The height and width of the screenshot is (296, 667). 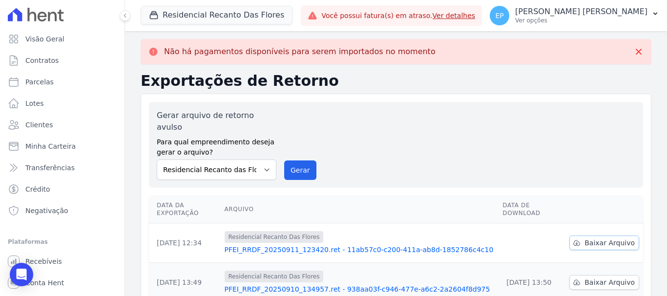 I want to click on span: Você possui fatura(s) em atraso., so click(x=398, y=16).